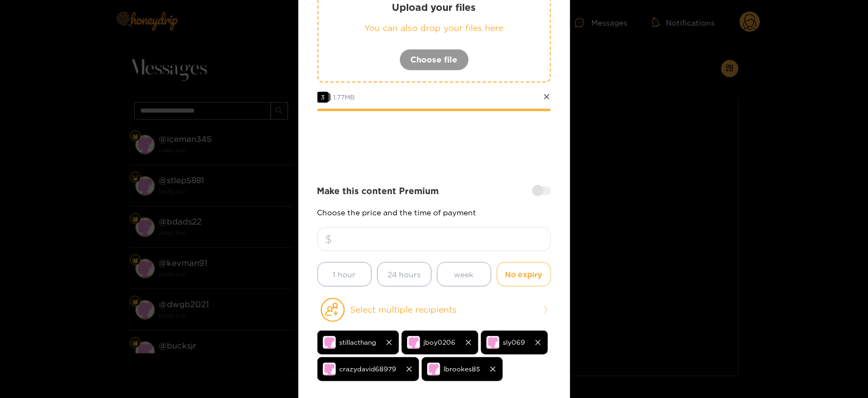 This screenshot has height=398, width=868. Describe the element at coordinates (378, 191) in the screenshot. I see `strong: Make this content Premium` at that location.